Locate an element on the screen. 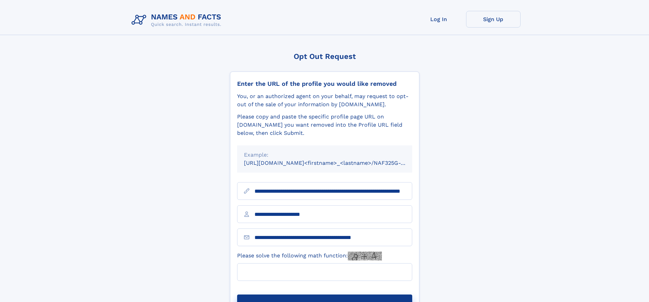 The image size is (649, 302). a: Sign Up is located at coordinates (493, 19).